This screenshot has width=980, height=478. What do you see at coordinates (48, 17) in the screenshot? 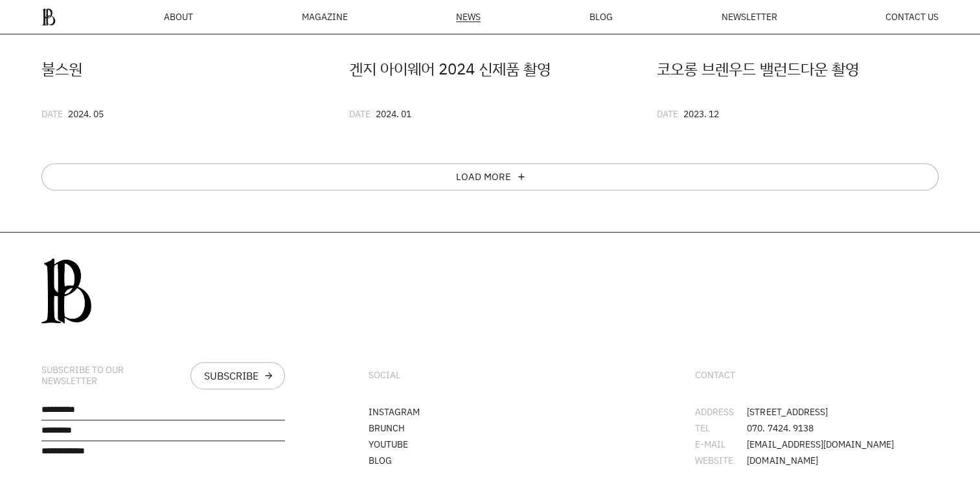
I see `img: ba379d5522eb3.png` at bounding box center [48, 17].